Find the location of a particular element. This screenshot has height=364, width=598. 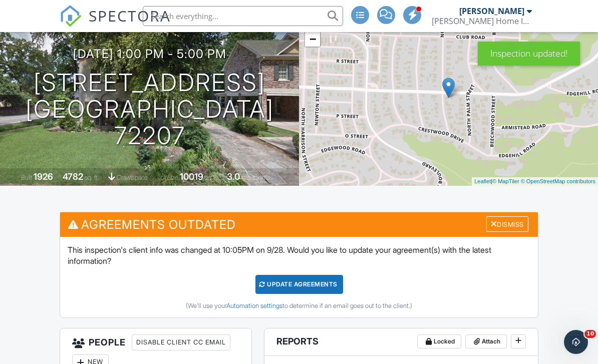

a: © OpenStreetMap contributors is located at coordinates (558, 181).